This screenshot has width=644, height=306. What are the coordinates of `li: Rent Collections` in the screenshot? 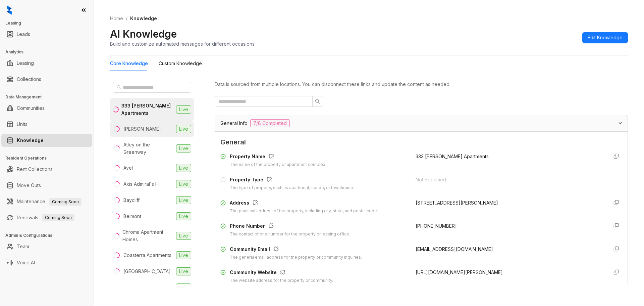 It's located at (46, 169).